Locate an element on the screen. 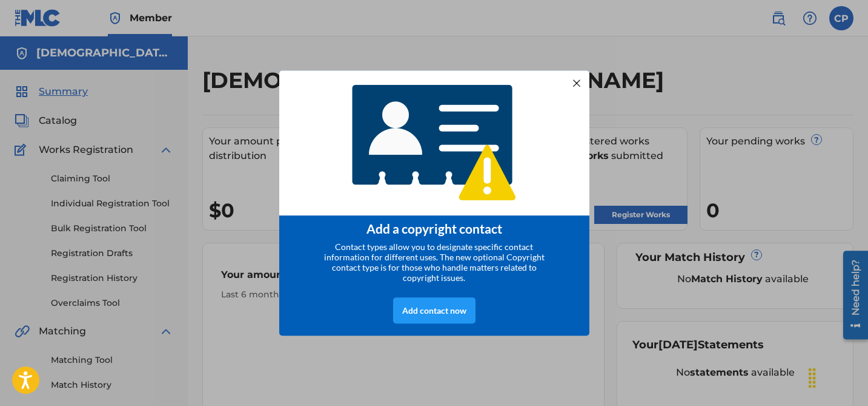  div: Add contact now is located at coordinates (434, 310).